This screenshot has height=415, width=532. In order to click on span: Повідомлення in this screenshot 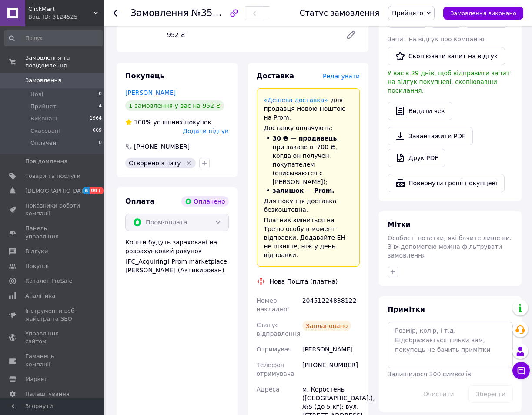, I will do `click(46, 161)`.